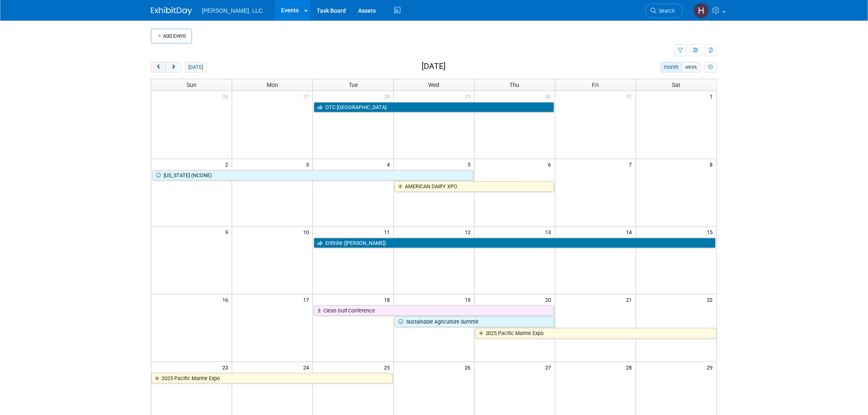  I want to click on span: 10, so click(307, 232).